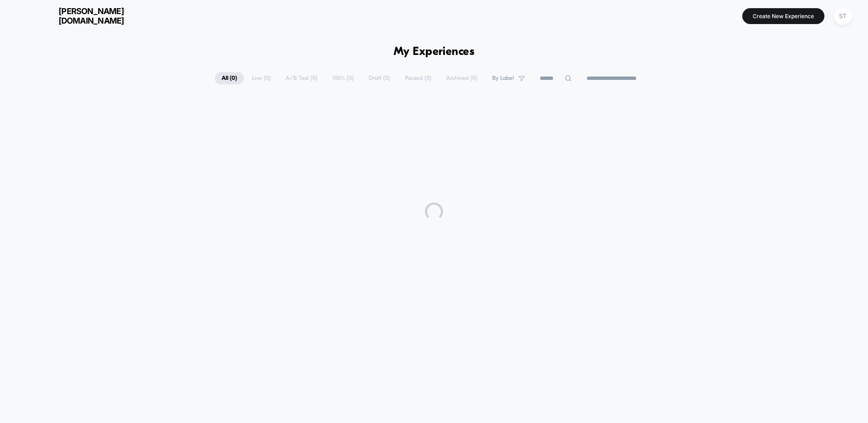 This screenshot has width=868, height=423. What do you see at coordinates (843, 16) in the screenshot?
I see `button: ST` at bounding box center [843, 16].